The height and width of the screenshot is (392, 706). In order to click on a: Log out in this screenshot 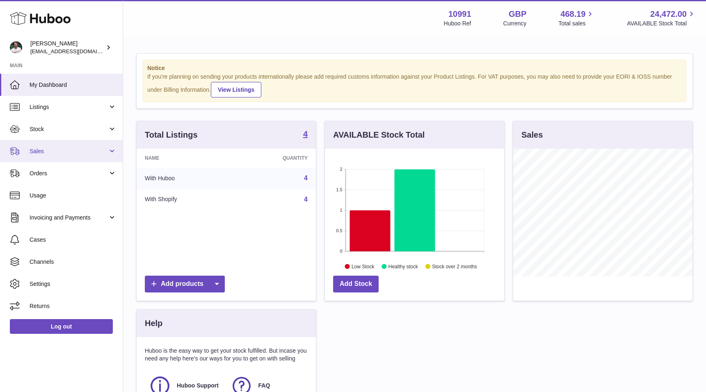, I will do `click(61, 327)`.